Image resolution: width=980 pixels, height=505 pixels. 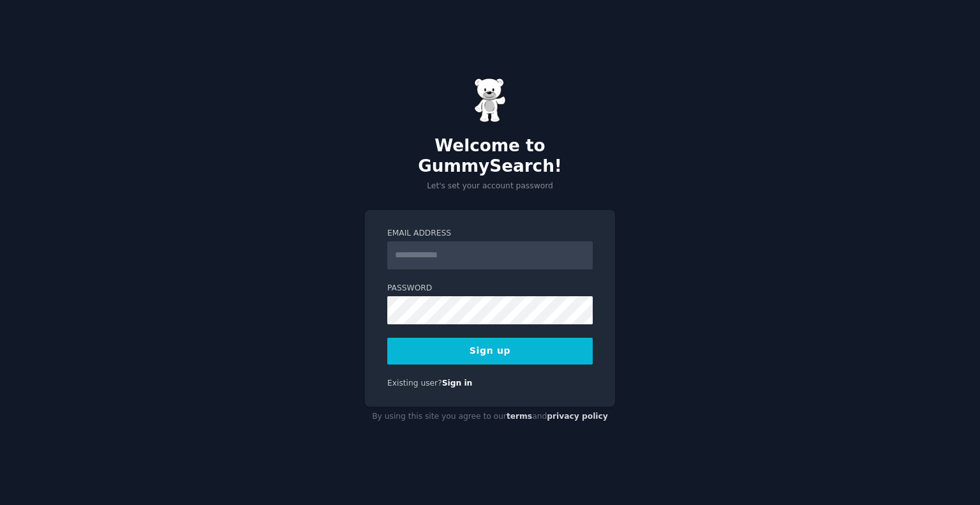 What do you see at coordinates (490, 100) in the screenshot?
I see `img: Gummy Bear` at bounding box center [490, 100].